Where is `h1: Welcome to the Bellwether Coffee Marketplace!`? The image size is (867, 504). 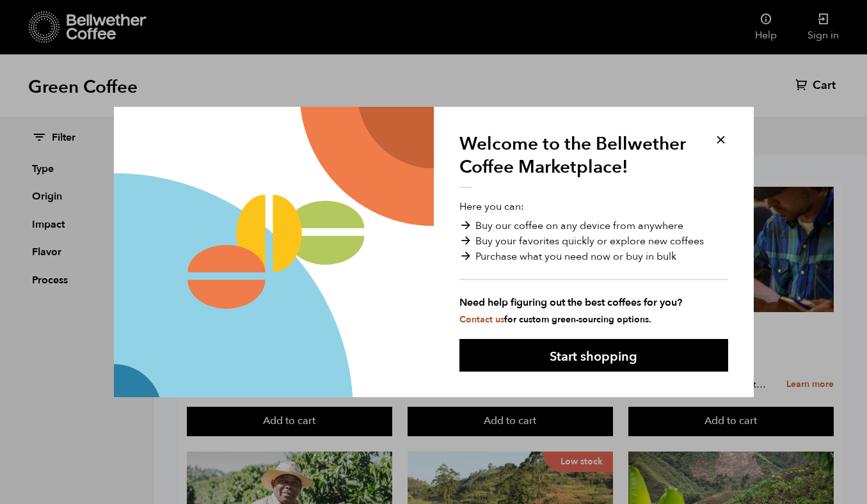 h1: Welcome to the Bellwether Coffee Marketplace! is located at coordinates (578, 160).